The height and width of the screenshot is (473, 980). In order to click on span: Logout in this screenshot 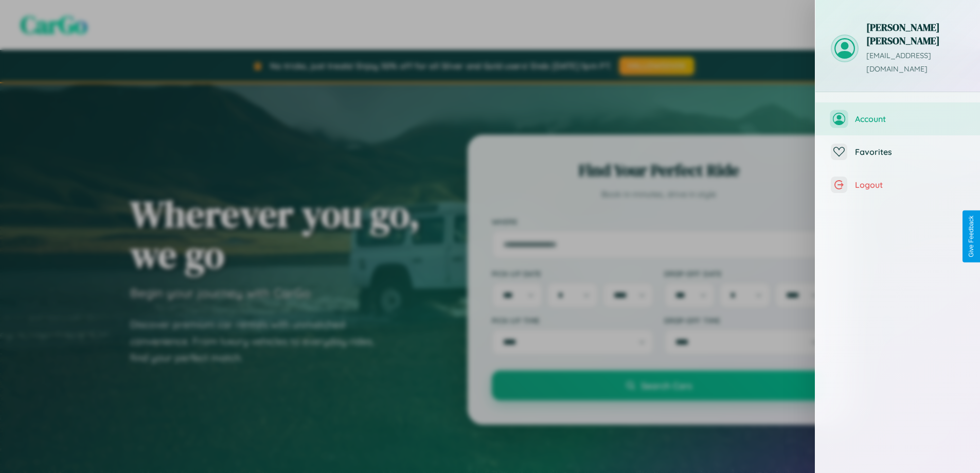, I will do `click(909, 185)`.